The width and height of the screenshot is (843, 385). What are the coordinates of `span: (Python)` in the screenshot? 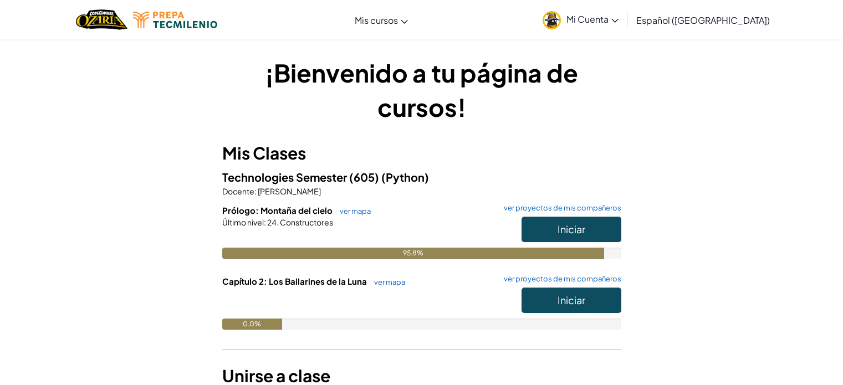 It's located at (405, 177).